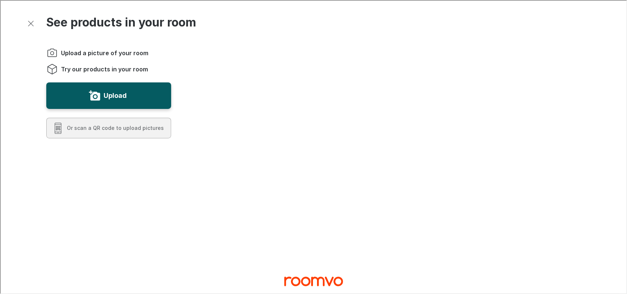  What do you see at coordinates (108, 127) in the screenshot?
I see `button: Scan a QR code to upload pictures` at bounding box center [108, 127].